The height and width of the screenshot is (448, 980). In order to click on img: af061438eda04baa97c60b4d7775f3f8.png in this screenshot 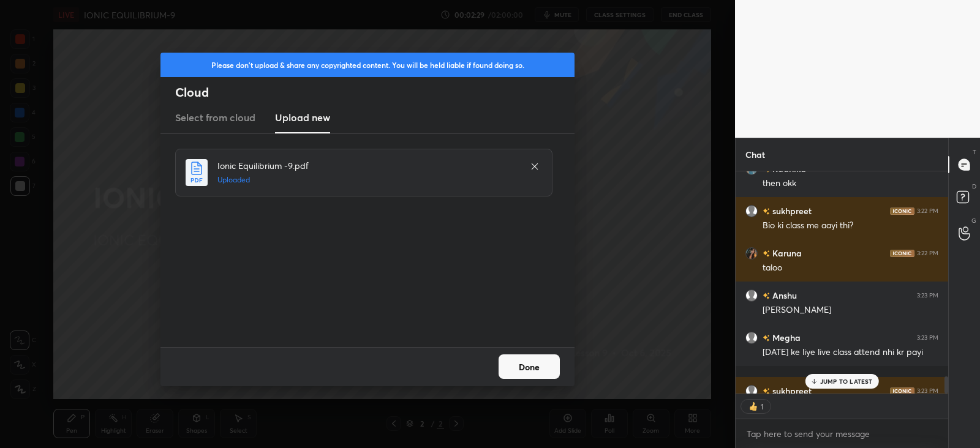, I will do `click(752, 254)`.